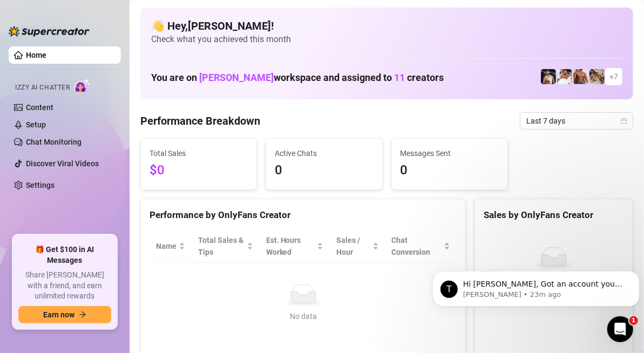  What do you see at coordinates (116, 46) in the screenshot?
I see `p: Message from Tanya, sent 23m ago` at bounding box center [116, 46].